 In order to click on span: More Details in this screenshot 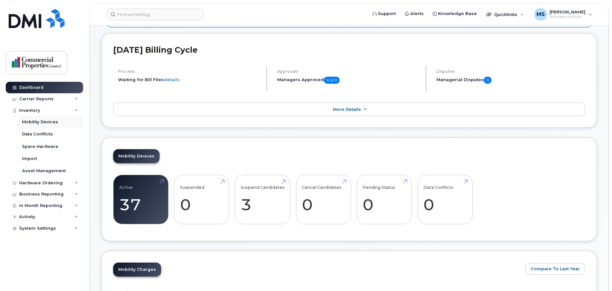, I will do `click(347, 109)`.